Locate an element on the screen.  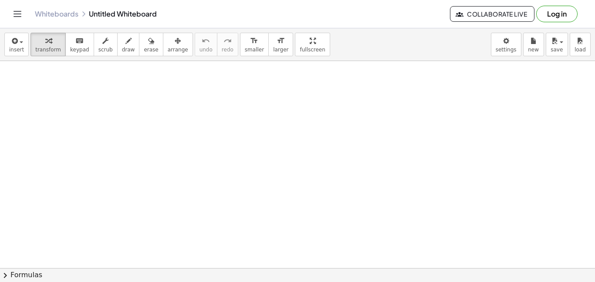
span: keypad is located at coordinates (80, 50).